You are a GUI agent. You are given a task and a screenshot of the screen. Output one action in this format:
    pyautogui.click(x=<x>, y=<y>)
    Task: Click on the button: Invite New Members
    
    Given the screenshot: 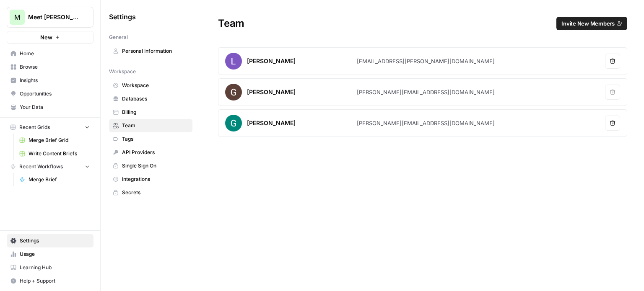 What is the action you would take?
    pyautogui.click(x=592, y=23)
    